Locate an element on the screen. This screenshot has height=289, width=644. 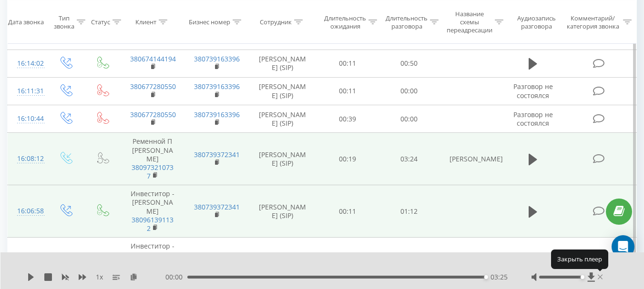
a: 380674144194 is located at coordinates (153, 59).